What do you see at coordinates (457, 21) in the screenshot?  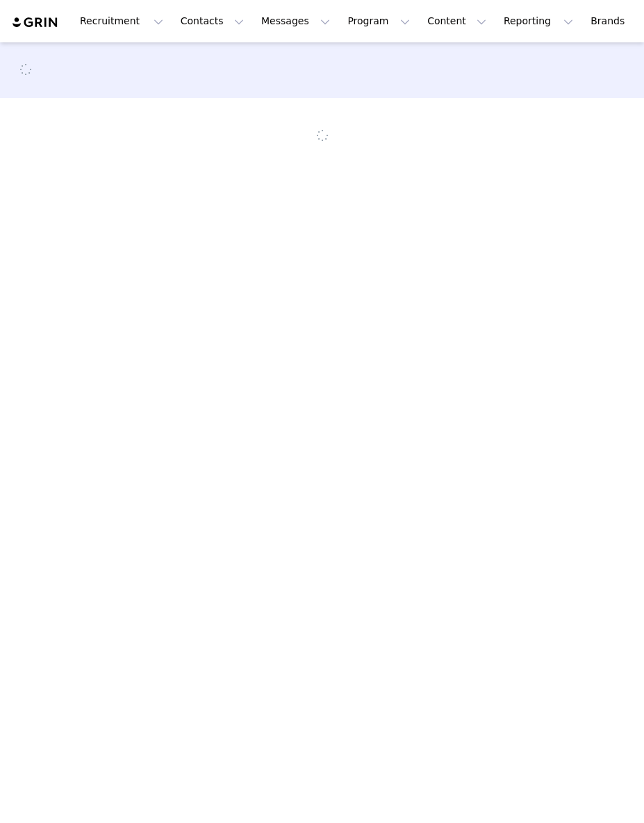 I see `button: Content` at bounding box center [457, 21].